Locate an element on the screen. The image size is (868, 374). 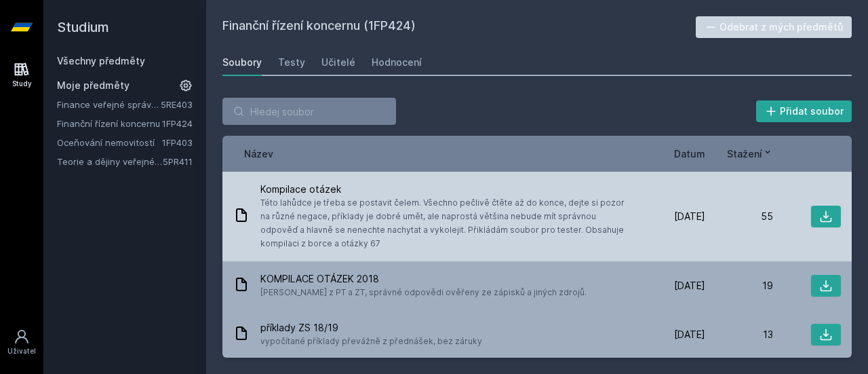
span: Název is located at coordinates (259, 153).